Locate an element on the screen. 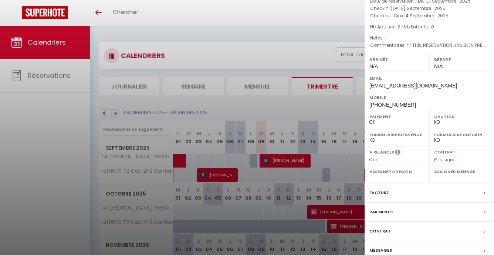 This screenshot has width=494, height=255. label: Assigner Menage is located at coordinates (461, 172).